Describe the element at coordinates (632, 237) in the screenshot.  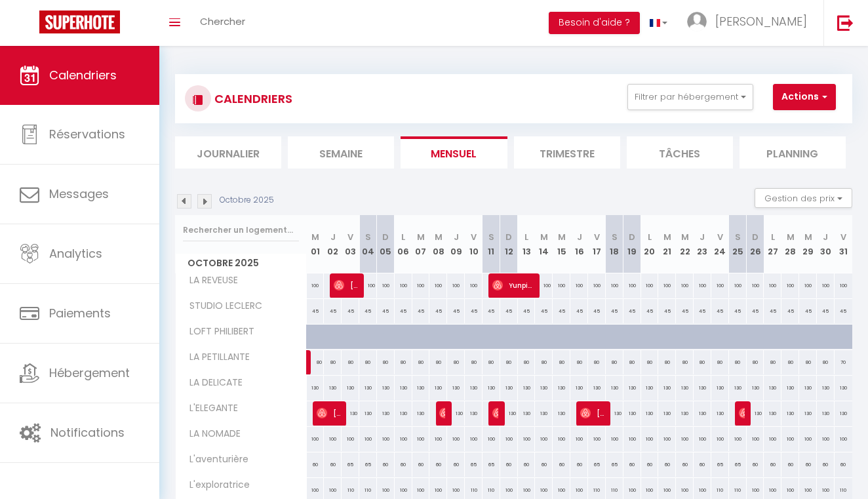
I see `abbr: D` at that location.